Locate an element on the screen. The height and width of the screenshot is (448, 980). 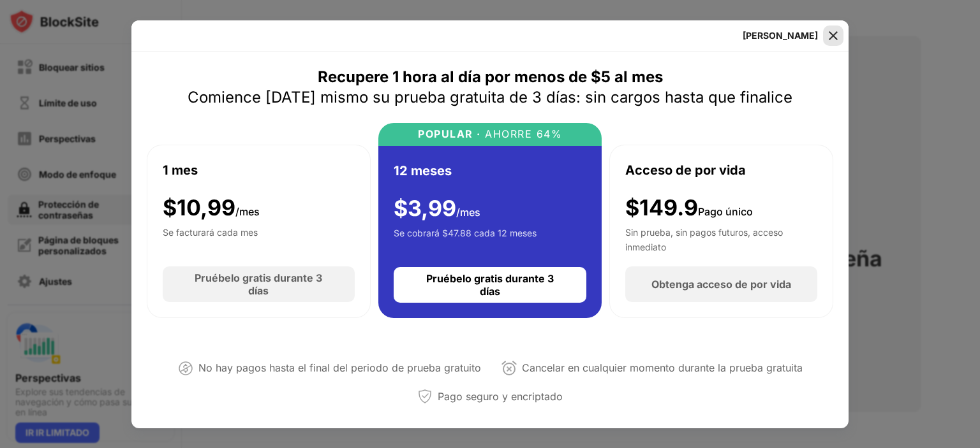
img: pago seguro is located at coordinates (425, 396).